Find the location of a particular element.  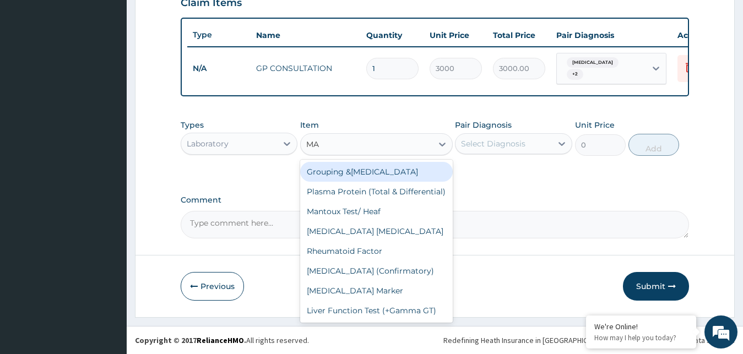

div: Rheumatoid Factor is located at coordinates (376, 251).